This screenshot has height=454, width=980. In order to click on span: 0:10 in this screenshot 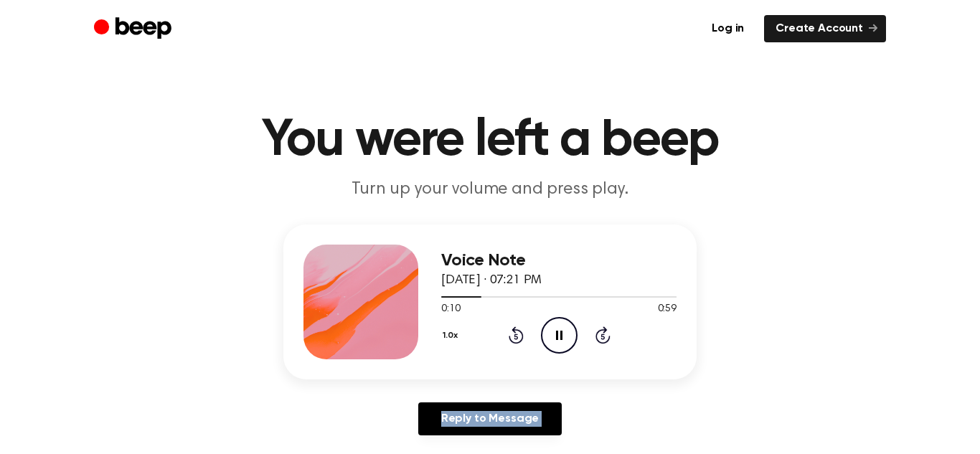, I will do `click(451, 309)`.